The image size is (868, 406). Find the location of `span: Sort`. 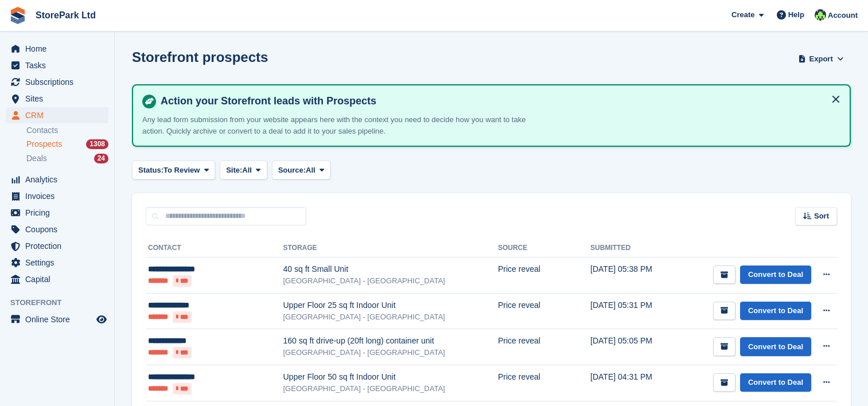

span: Sort is located at coordinates (822, 216).